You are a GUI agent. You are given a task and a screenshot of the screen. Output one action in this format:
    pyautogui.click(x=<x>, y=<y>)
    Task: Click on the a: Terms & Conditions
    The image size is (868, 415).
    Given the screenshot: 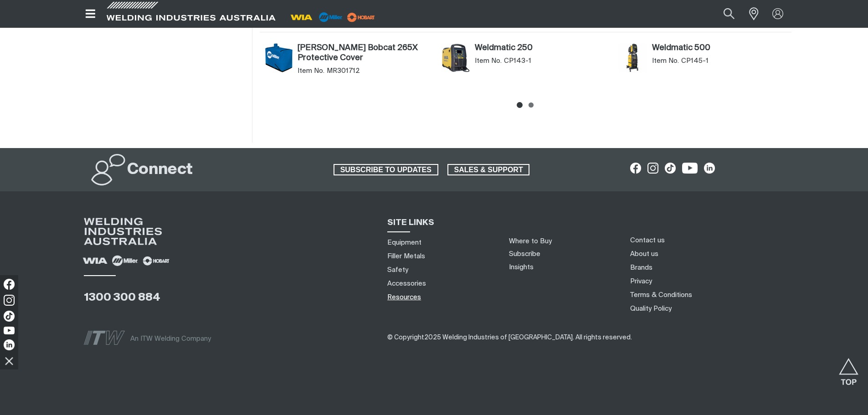 What is the action you would take?
    pyautogui.click(x=661, y=295)
    